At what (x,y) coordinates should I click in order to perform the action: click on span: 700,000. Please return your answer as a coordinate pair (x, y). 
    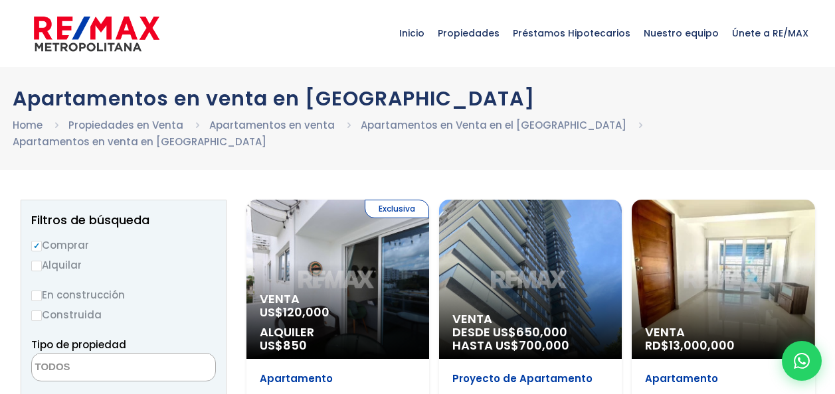
    Looking at the image, I should click on (544, 345).